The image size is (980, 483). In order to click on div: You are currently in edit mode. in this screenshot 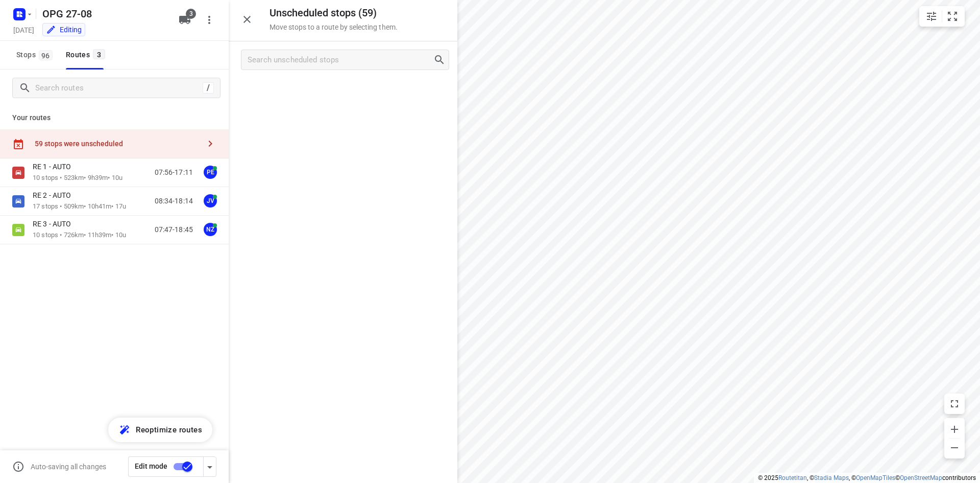, I will do `click(64, 30)`.